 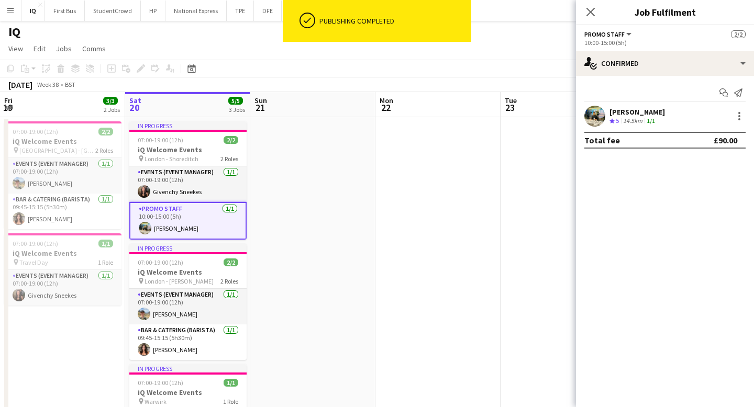 What do you see at coordinates (155, 401) in the screenshot?
I see `span: Warwirk` at bounding box center [155, 401].